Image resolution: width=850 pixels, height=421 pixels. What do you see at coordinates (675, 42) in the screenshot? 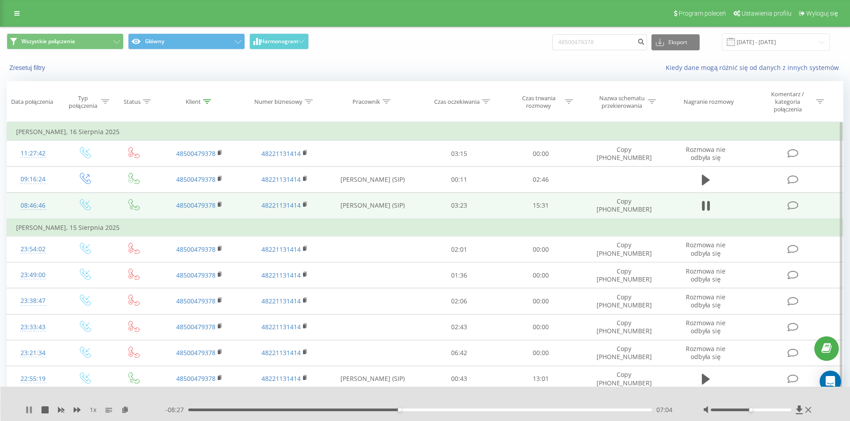
I see `button: Eksport` at bounding box center [675, 42].